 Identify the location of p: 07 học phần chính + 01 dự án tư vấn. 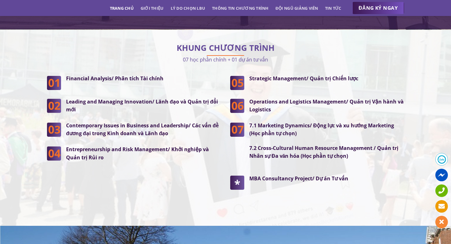
(226, 59).